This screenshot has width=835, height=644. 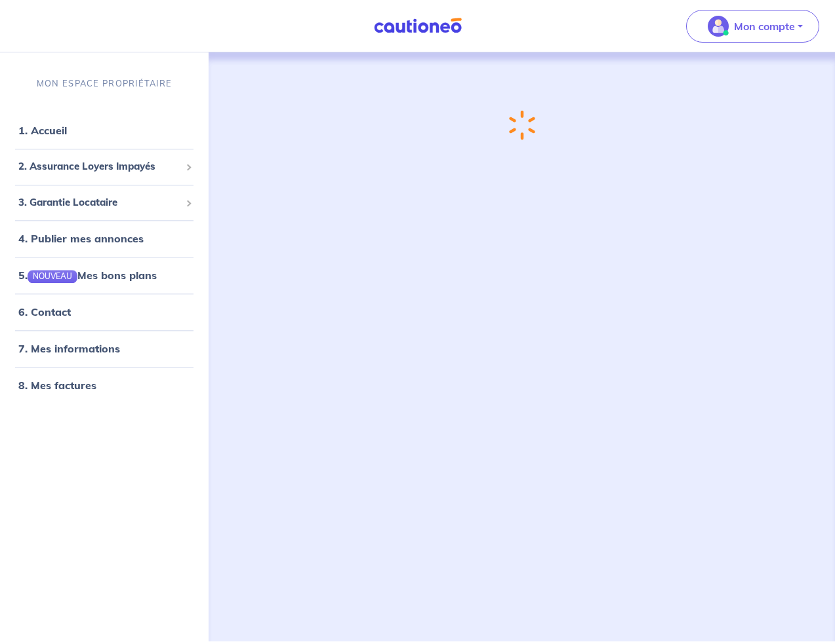 What do you see at coordinates (104, 202) in the screenshot?
I see `div: 3. Garantie Locataire` at bounding box center [104, 202].